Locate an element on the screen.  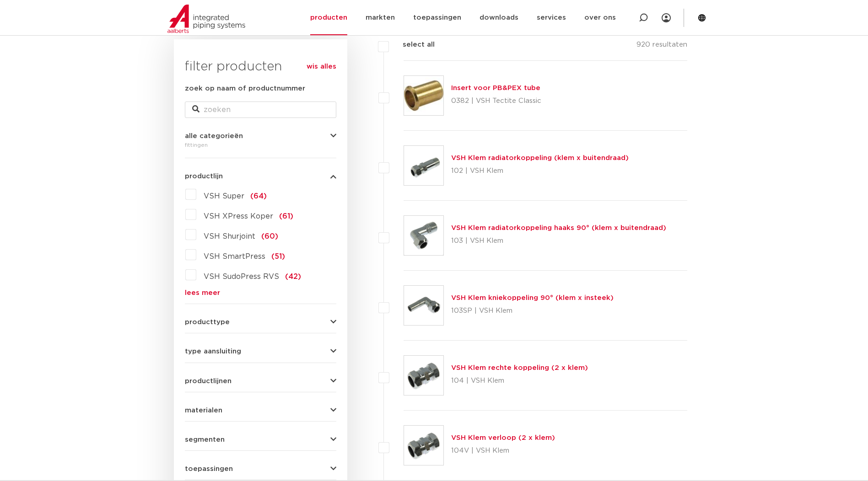
span: alle categorieën is located at coordinates (214, 136).